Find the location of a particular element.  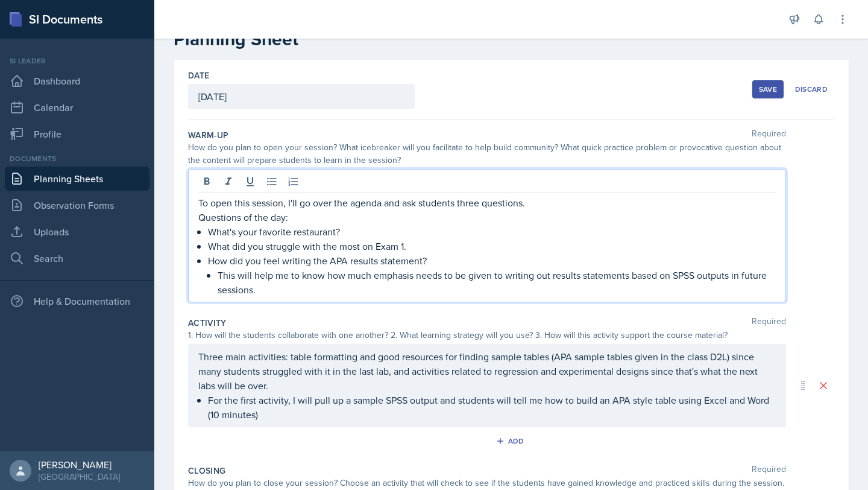

h2: Planning Sheet is located at coordinates (511, 39).